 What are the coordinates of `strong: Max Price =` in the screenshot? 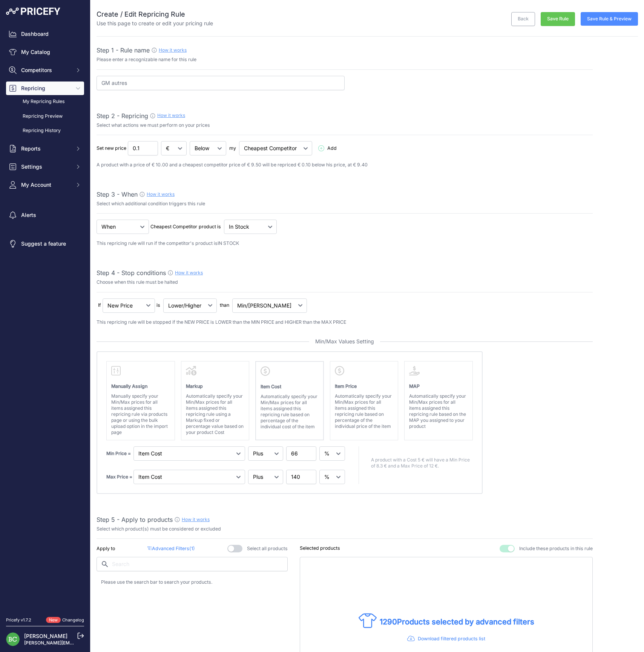 It's located at (119, 477).